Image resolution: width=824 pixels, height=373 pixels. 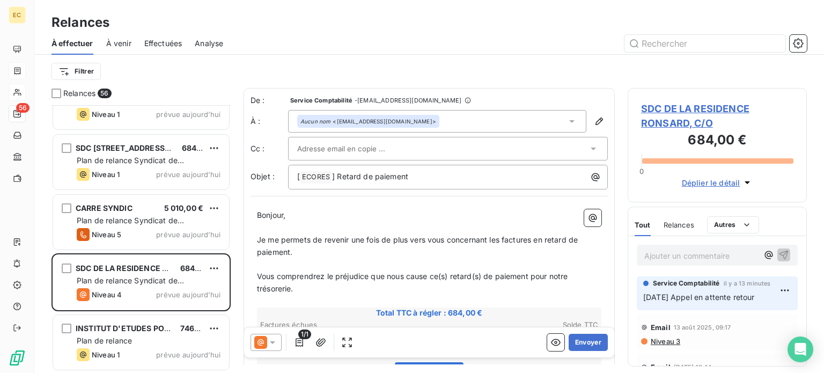 I want to click on div: Open Intercom Messenger, so click(x=800, y=349).